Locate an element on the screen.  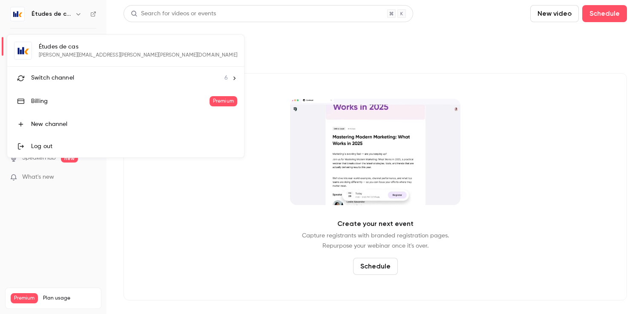
span: Premium is located at coordinates (224, 101).